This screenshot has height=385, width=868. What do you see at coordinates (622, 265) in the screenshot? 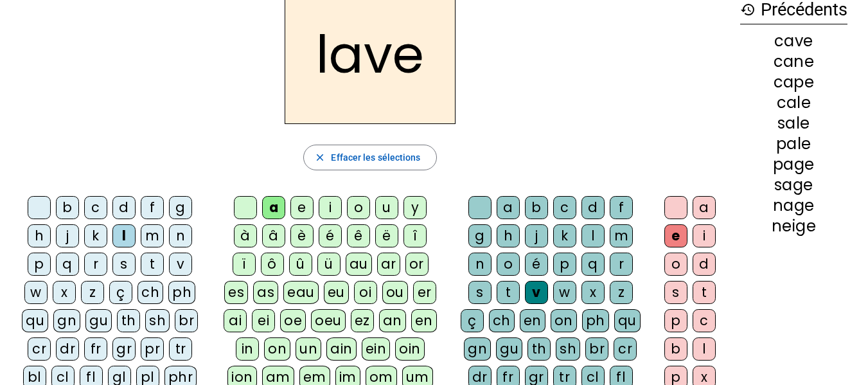
I see `div: r` at bounding box center [622, 265].